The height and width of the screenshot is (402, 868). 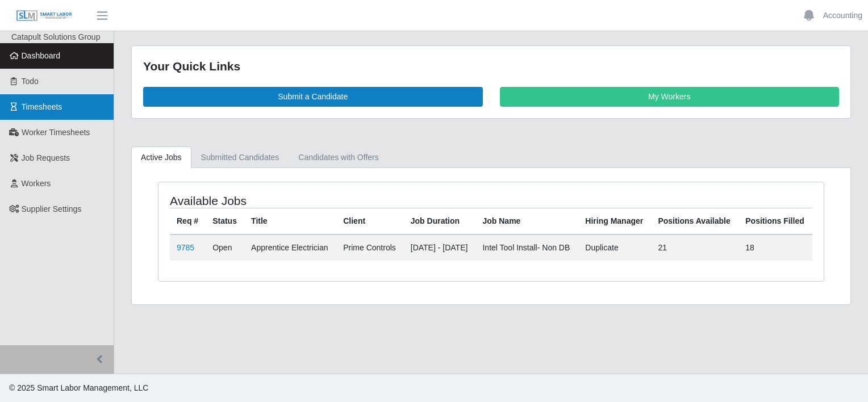 What do you see at coordinates (615, 248) in the screenshot?
I see `td: Duplicate` at bounding box center [615, 248].